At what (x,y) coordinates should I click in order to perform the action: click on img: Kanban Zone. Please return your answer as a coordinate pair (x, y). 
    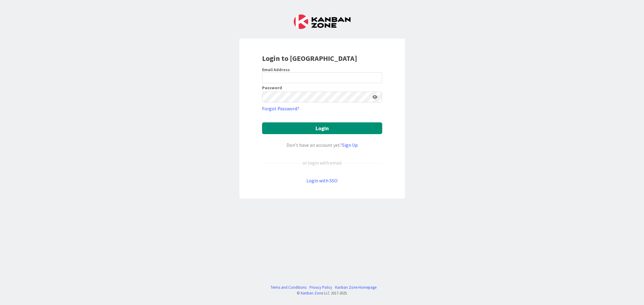
    Looking at the image, I should click on (322, 22).